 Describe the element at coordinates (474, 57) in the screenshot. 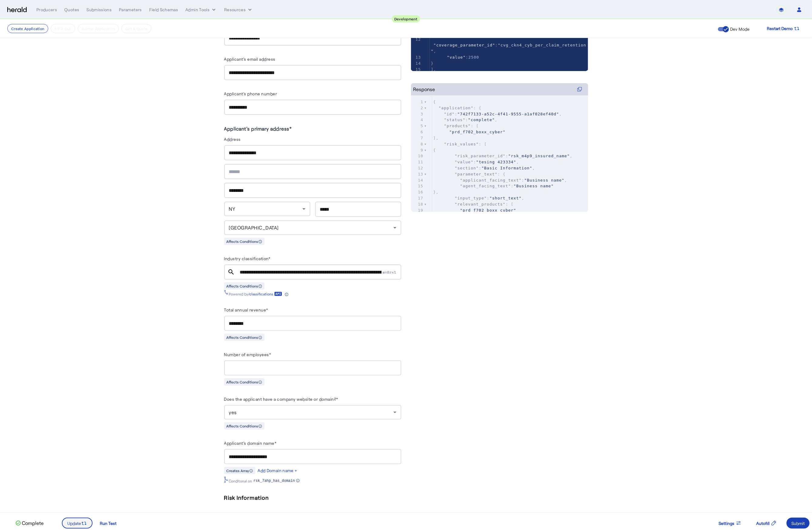

I see `span: 2500` at that location.